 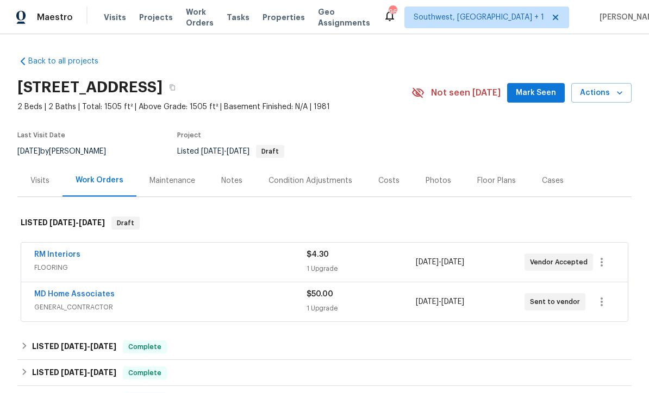 I want to click on div: Floor Plans, so click(x=496, y=181).